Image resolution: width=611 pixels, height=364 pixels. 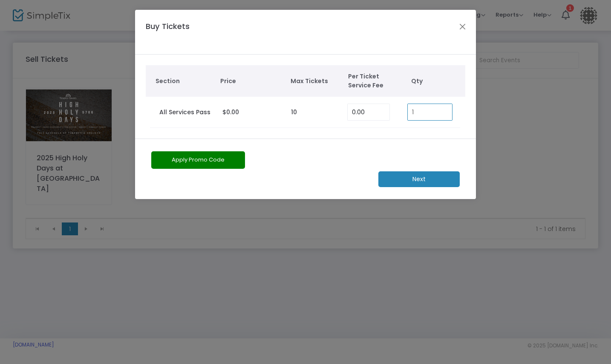 What do you see at coordinates (419, 179) in the screenshot?
I see `m-button: Next` at bounding box center [419, 179].